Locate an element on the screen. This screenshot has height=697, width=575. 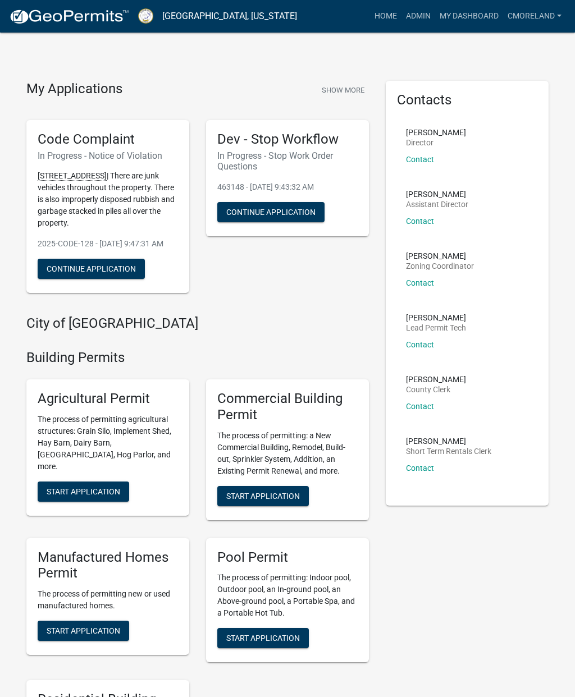
p: Director is located at coordinates (436, 143).